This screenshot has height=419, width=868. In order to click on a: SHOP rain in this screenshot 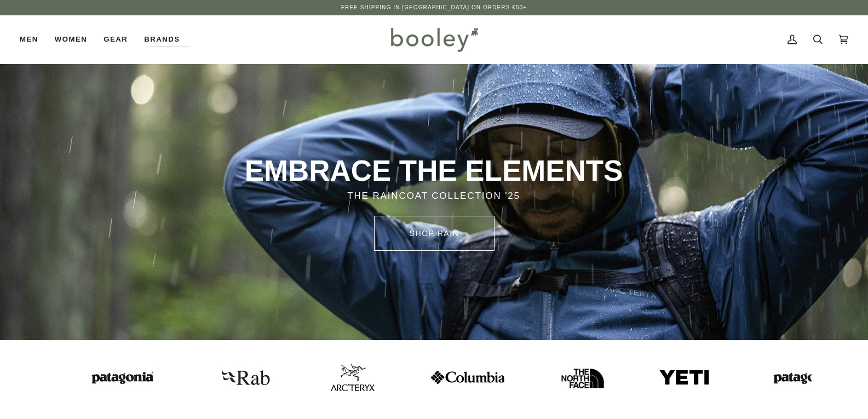, I will do `click(434, 233)`.